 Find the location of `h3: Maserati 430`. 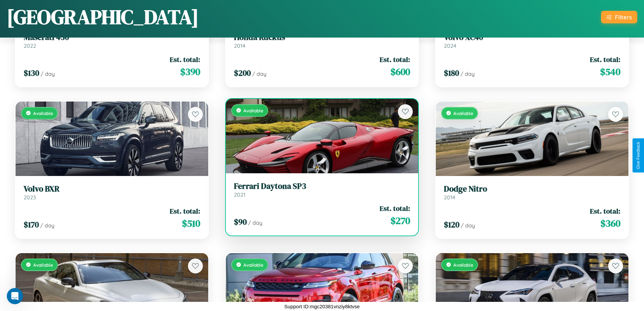

h3: Maserati 430 is located at coordinates (112, 37).